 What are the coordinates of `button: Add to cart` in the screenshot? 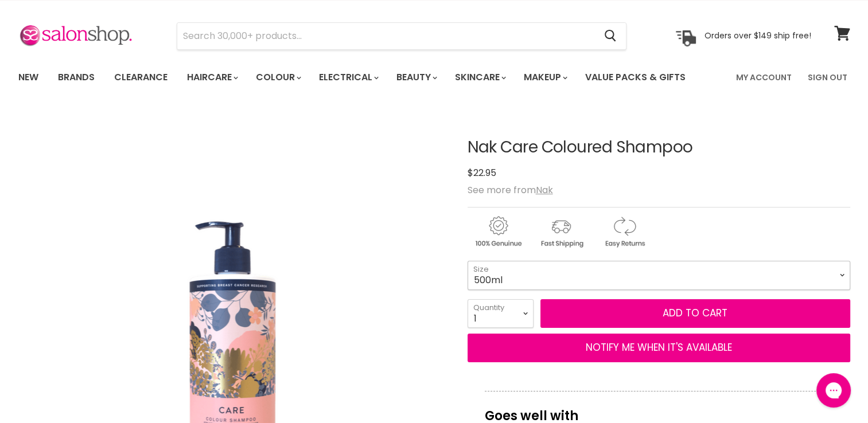 It's located at (695, 314).